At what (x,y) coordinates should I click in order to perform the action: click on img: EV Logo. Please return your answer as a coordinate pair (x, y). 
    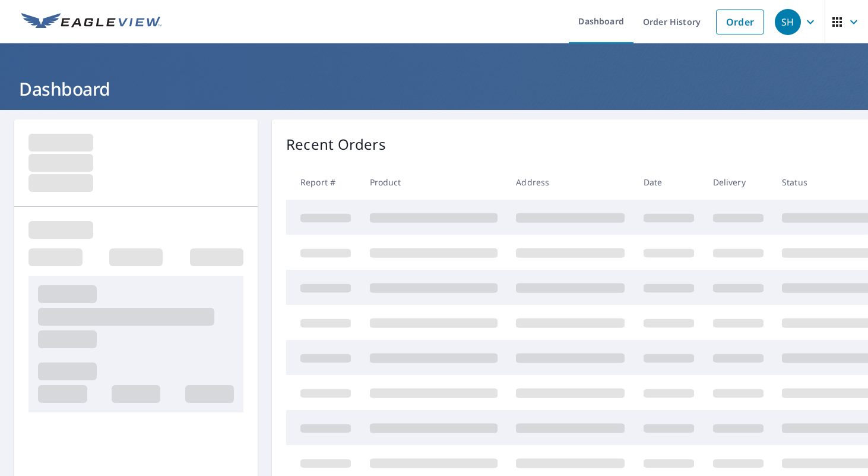
    Looking at the image, I should click on (92, 22).